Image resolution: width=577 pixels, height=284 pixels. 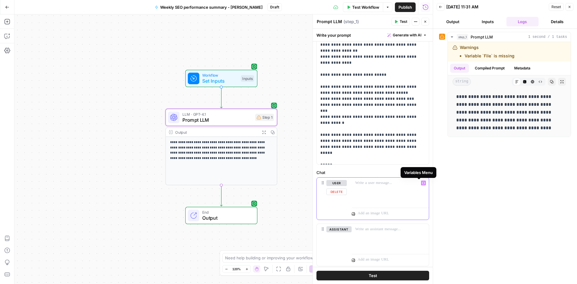 What do you see at coordinates (418, 173) in the screenshot?
I see `div: Variables Menu` at bounding box center [418, 173].